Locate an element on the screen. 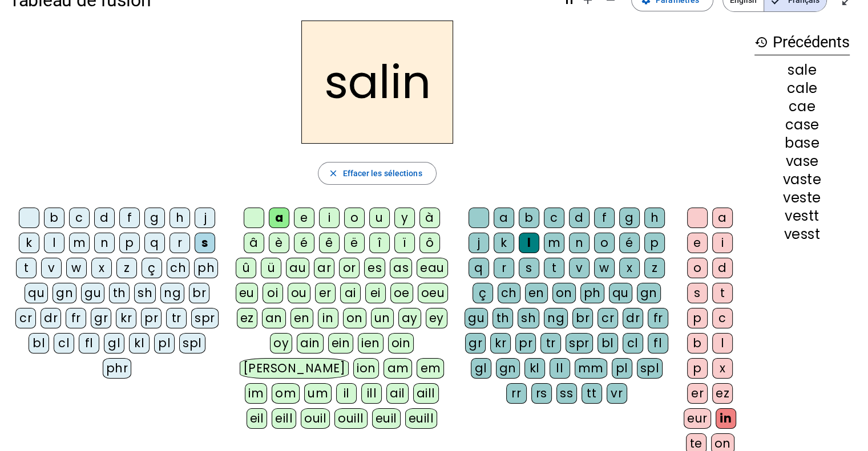 This screenshot has height=451, width=868. div: ô is located at coordinates (430, 243).